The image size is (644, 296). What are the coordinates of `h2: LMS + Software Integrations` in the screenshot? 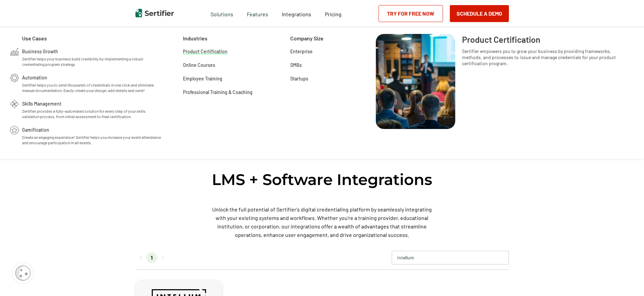 It's located at (322, 180).